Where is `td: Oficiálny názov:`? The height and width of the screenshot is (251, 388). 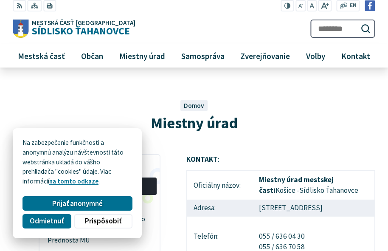 td: Oficiálny názov: is located at coordinates (220, 185).